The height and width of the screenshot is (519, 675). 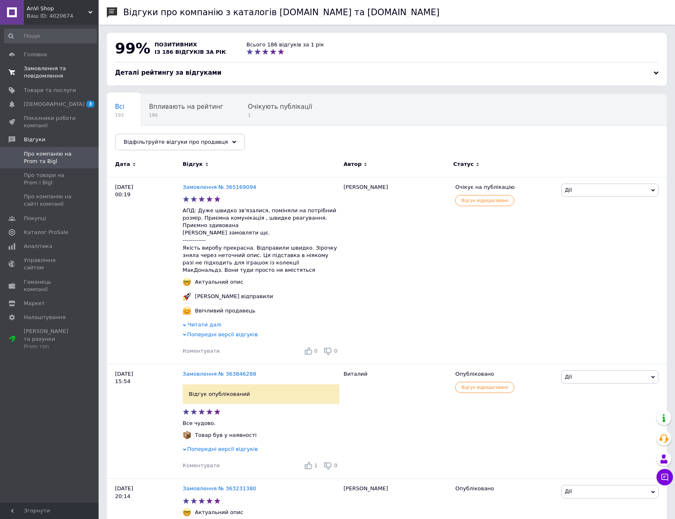 I want to click on span: Впливають на рейтинг, so click(x=186, y=107).